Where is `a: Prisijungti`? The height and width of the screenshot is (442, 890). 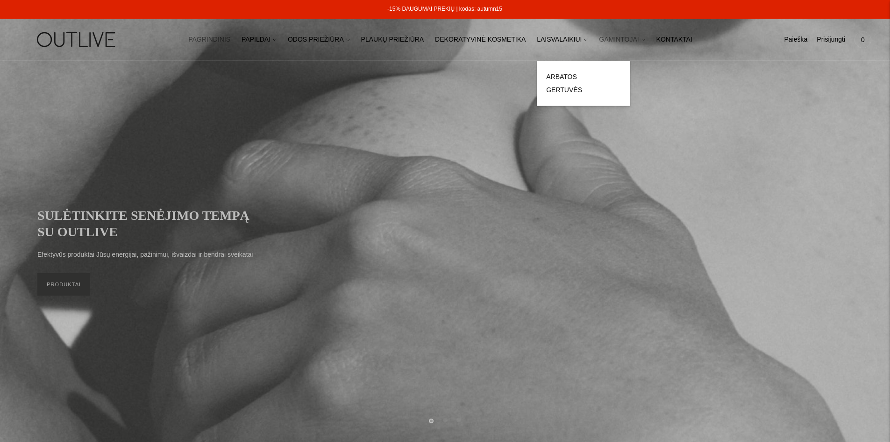 a: Prisijungti is located at coordinates (831, 40).